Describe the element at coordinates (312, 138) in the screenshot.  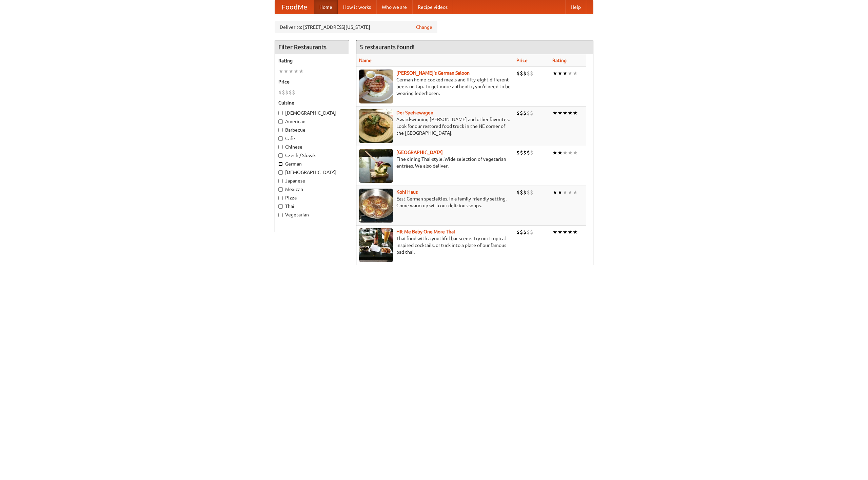
I see `label: Cafe` at that location.